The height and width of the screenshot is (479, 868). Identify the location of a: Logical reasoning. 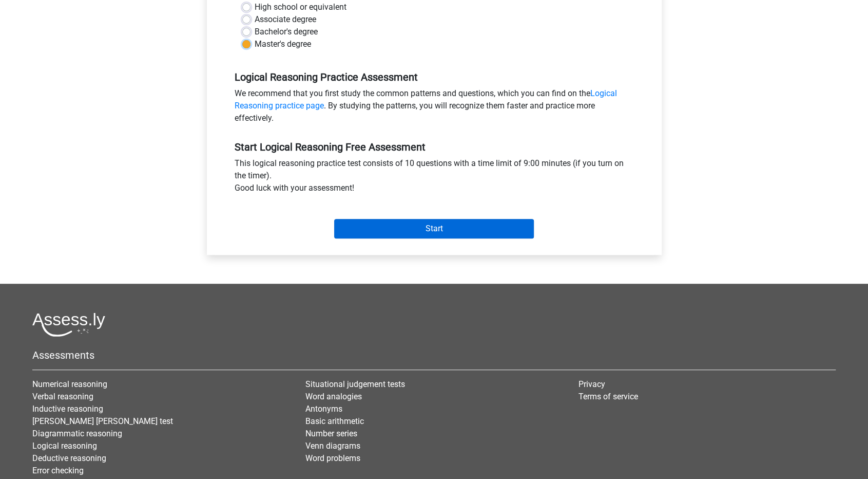
(65, 445).